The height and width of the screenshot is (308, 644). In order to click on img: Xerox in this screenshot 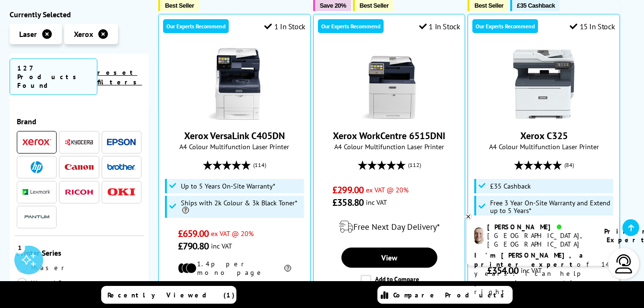, I will do `click(37, 142)`.